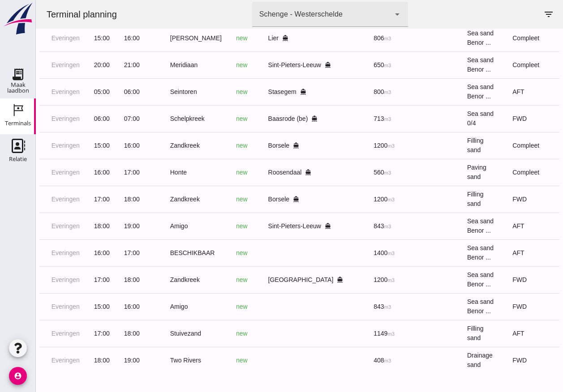 The image size is (563, 392). What do you see at coordinates (66, 65) in the screenshot?
I see `span: 20:00` at bounding box center [66, 65].